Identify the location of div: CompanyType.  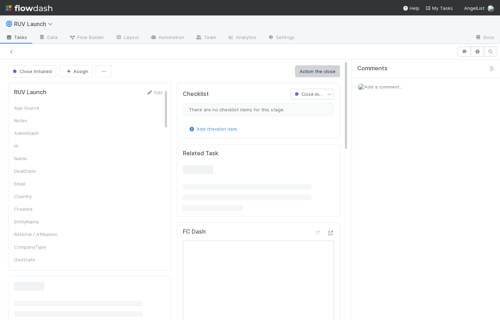
(40, 247).